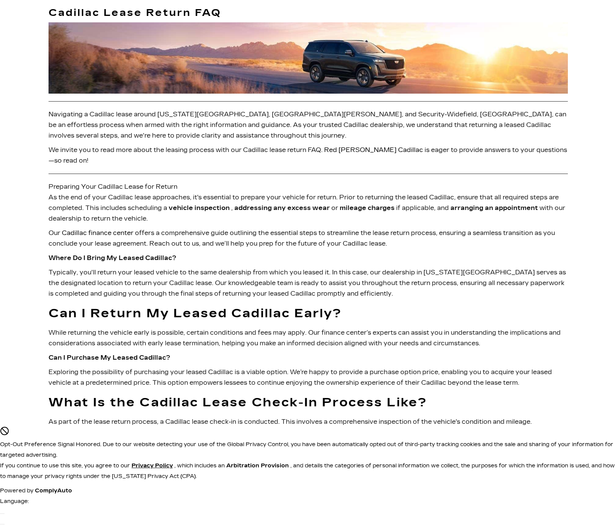  Describe the element at coordinates (238, 402) in the screenshot. I see `strong: What Is the Cadillac Lease Check-In Process Like?` at that location.